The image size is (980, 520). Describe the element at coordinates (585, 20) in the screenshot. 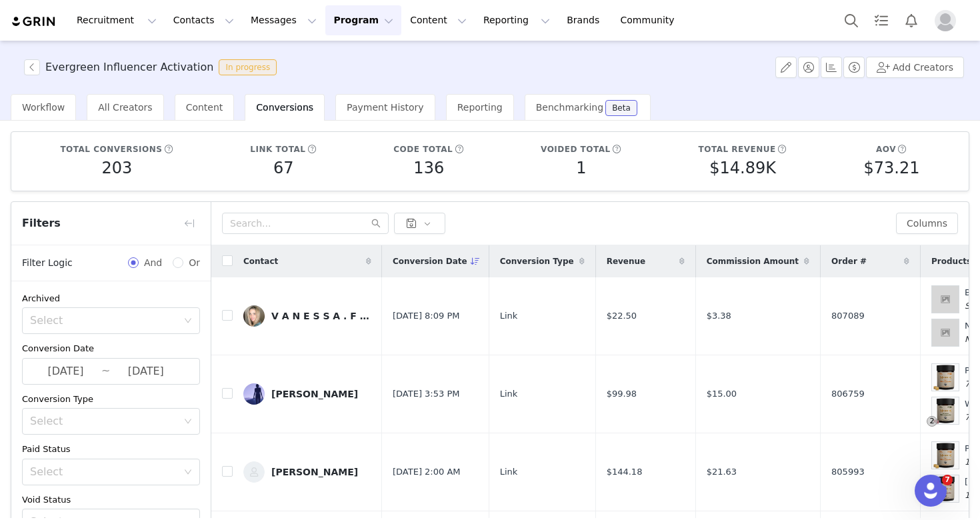

I see `a: Brands` at that location.